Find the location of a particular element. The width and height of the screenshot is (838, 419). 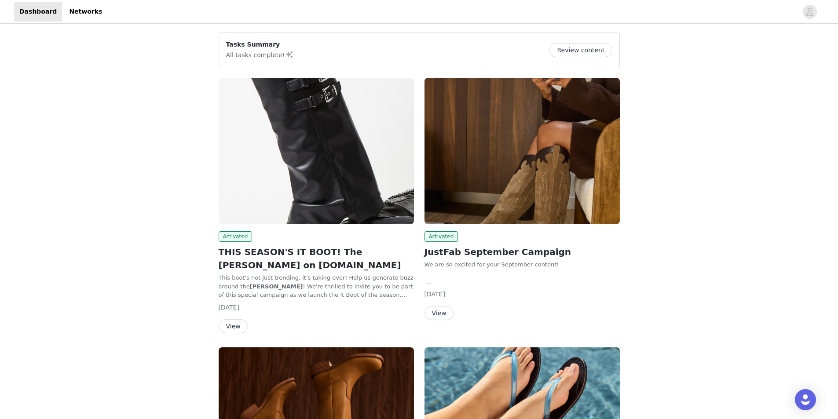

div: Open Intercom Messenger is located at coordinates (806, 400).